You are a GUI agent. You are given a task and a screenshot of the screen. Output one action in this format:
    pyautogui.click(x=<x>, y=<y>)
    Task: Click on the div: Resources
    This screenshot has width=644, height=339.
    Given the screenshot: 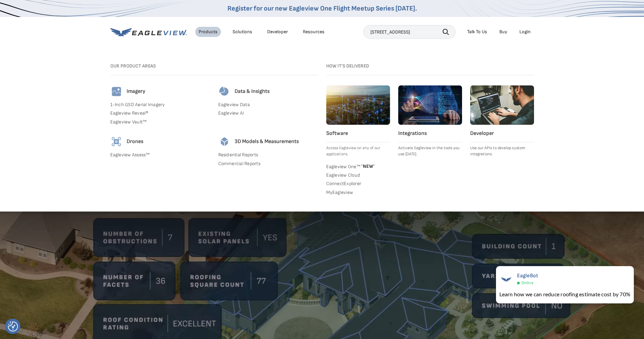 What is the action you would take?
    pyautogui.click(x=314, y=32)
    